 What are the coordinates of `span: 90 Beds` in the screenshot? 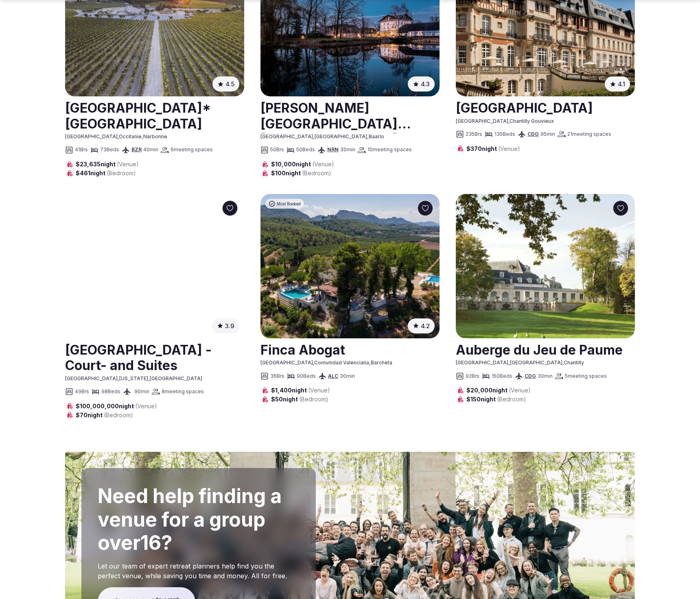 It's located at (306, 376).